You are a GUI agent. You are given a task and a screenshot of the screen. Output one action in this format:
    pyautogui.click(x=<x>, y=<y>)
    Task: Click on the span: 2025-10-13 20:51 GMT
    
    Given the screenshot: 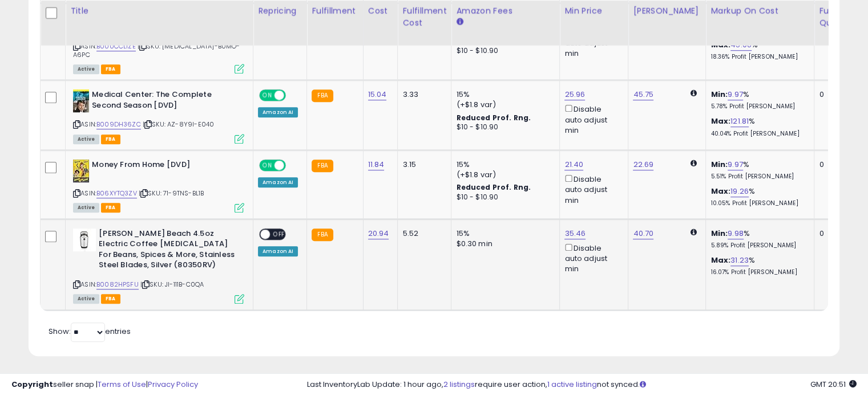 What is the action you would take?
    pyautogui.click(x=833, y=385)
    